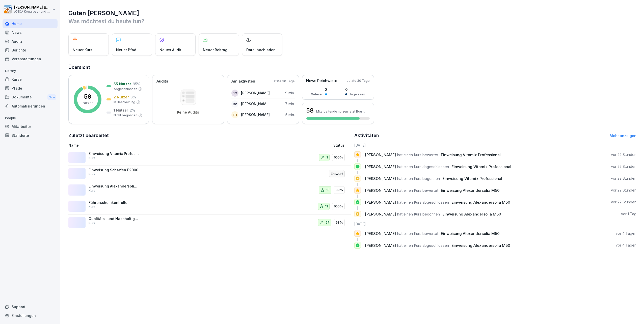  I want to click on div: DP, so click(235, 104).